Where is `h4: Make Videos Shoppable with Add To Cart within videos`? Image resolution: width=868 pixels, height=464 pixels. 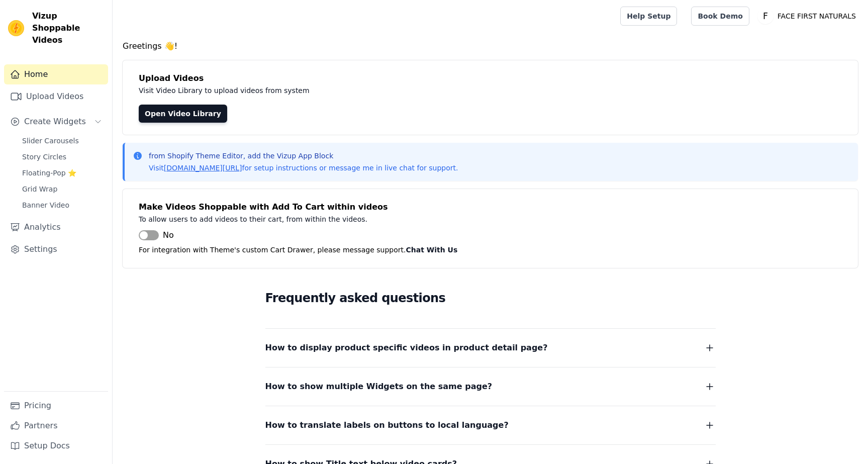
h4: Make Videos Shoppable with Add To Cart within videos is located at coordinates (490, 207).